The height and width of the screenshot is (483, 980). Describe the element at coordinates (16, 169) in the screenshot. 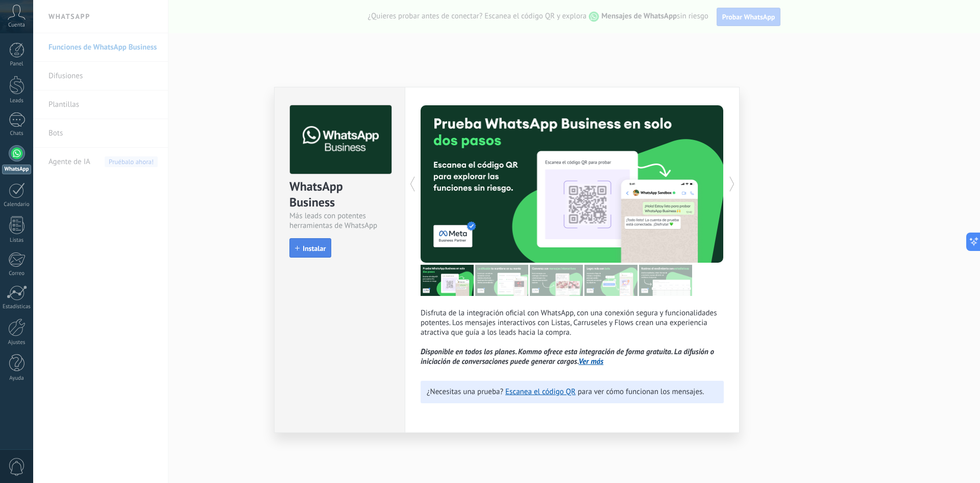

I see `div: WhatsApp` at that location.